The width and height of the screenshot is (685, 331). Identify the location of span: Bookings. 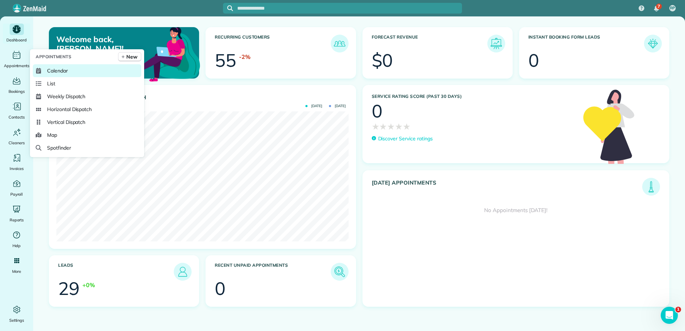
(17, 91).